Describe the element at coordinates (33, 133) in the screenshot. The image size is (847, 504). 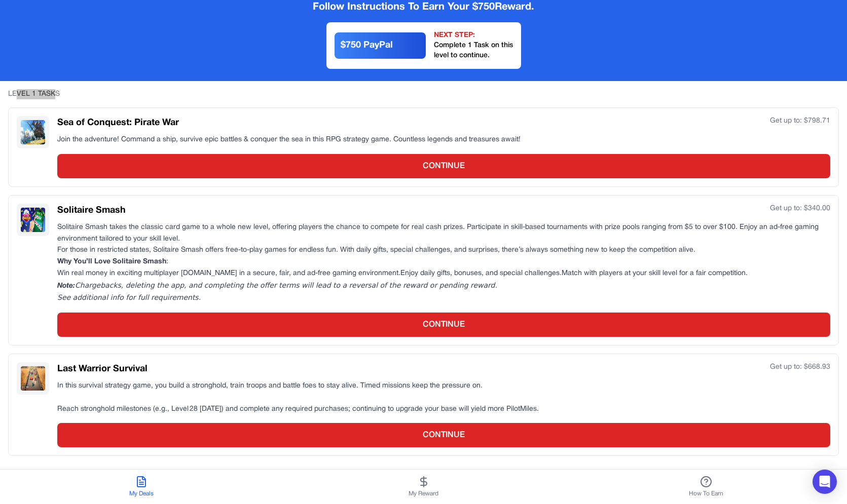
I see `img: Sea of Conquest: Pirate War` at that location.